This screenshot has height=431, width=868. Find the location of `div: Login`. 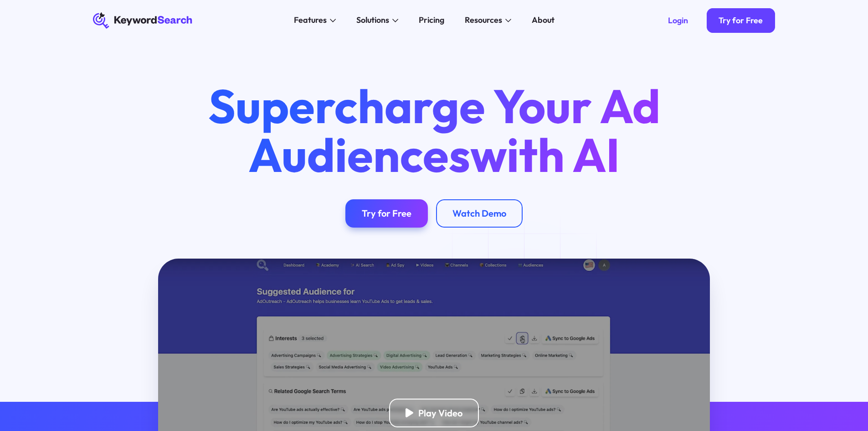

div: Login is located at coordinates (678, 20).